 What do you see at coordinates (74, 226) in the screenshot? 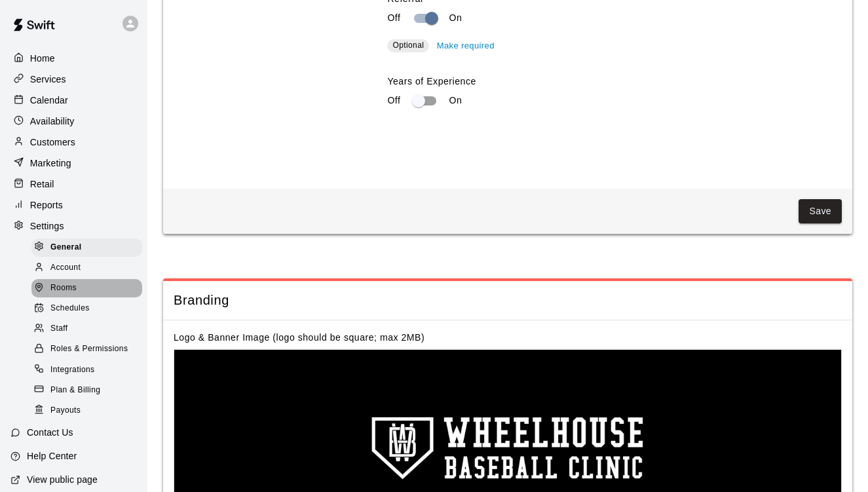
I see `a: Settings` at bounding box center [74, 226].